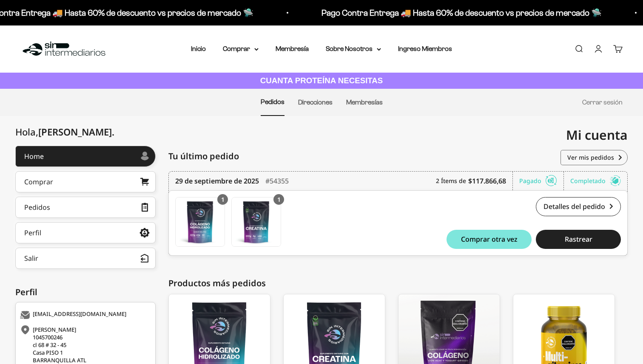 This screenshot has width=643, height=364. What do you see at coordinates (241, 49) in the screenshot?
I see `summary: Comprar` at bounding box center [241, 49].